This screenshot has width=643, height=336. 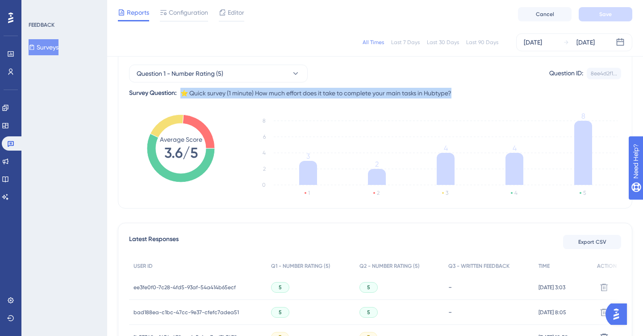 What do you see at coordinates (184, 288) in the screenshot?
I see `span: ee3fe0f0-7c28-4fd5-93af-54a414b65ecf` at bounding box center [184, 288].